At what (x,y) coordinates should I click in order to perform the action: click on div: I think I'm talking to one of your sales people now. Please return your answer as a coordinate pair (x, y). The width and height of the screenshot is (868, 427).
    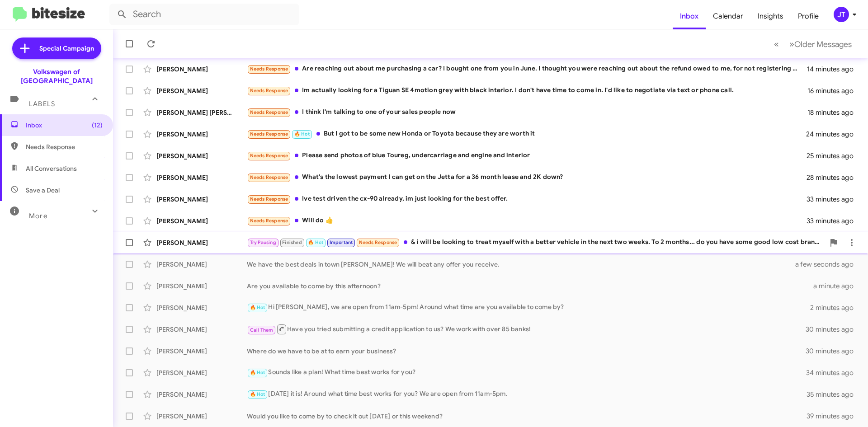
    Looking at the image, I should click on (528, 112).